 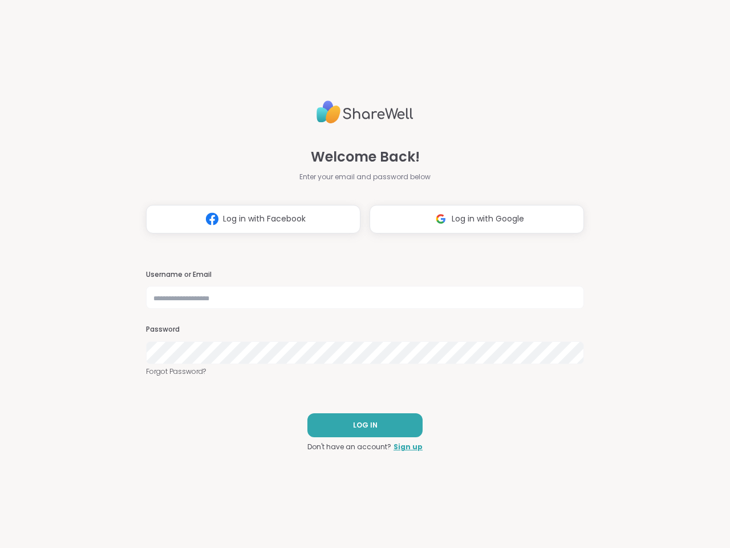 What do you see at coordinates (365, 112) in the screenshot?
I see `img: ShareWell Logo` at bounding box center [365, 112].